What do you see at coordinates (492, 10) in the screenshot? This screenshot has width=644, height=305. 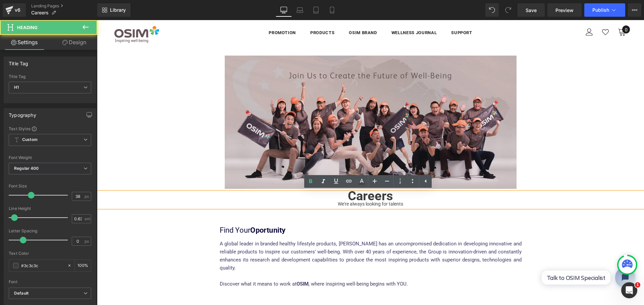 I see `button: Undo` at bounding box center [492, 10].